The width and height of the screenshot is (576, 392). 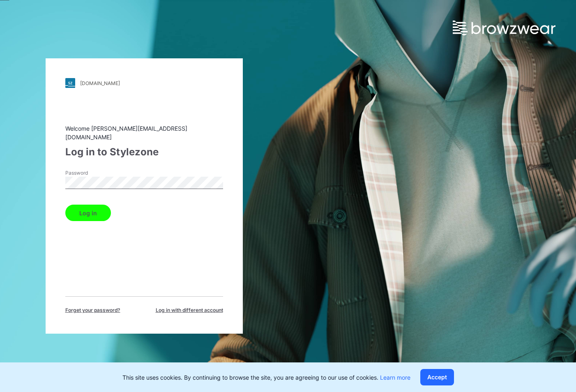 What do you see at coordinates (395, 377) in the screenshot?
I see `a: Learn more` at bounding box center [395, 377].